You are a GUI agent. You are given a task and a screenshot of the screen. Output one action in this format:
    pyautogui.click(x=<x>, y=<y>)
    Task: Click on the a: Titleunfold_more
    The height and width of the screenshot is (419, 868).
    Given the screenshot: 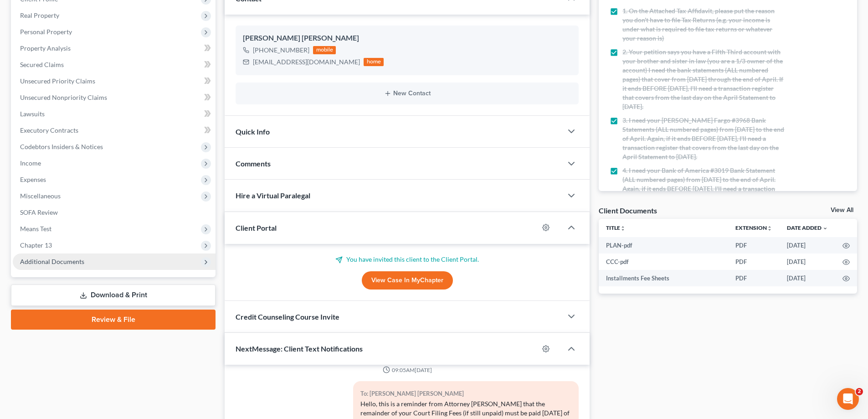 What is the action you would take?
    pyautogui.click(x=616, y=227)
    